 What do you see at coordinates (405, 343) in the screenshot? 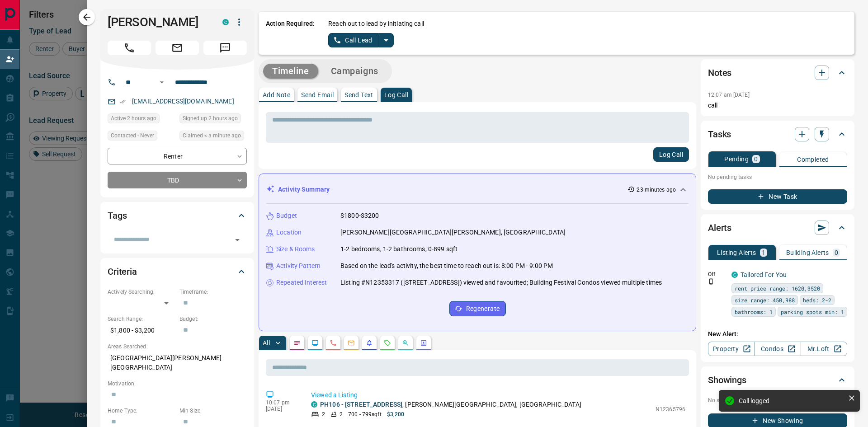
I see `svg: Opportunities` at bounding box center [405, 343].